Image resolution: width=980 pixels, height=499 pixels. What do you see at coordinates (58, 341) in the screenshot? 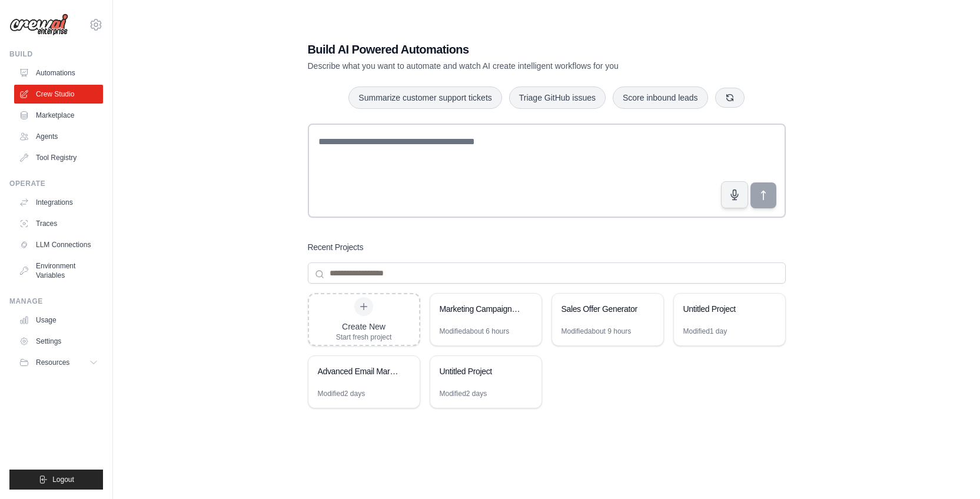
I see `a: Settings` at bounding box center [58, 341].